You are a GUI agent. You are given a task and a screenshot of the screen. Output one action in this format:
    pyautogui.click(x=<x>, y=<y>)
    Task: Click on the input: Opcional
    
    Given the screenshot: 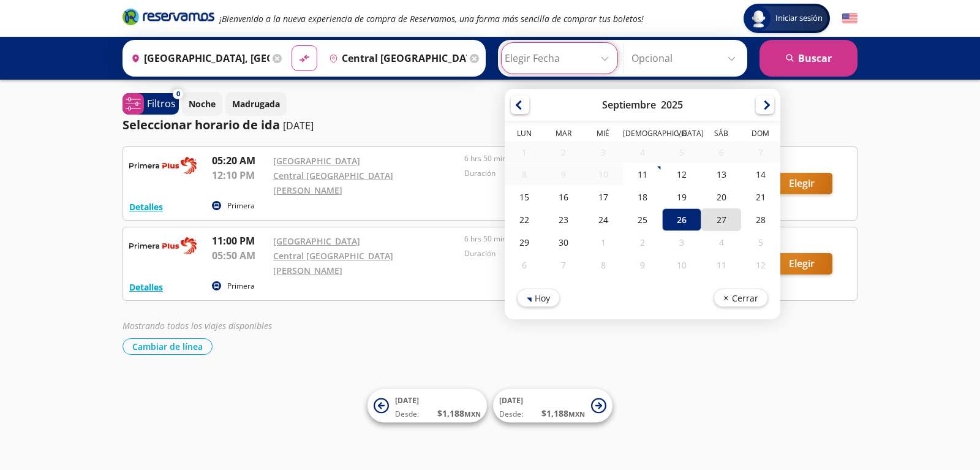 What is the action you would take?
    pyautogui.click(x=686, y=58)
    